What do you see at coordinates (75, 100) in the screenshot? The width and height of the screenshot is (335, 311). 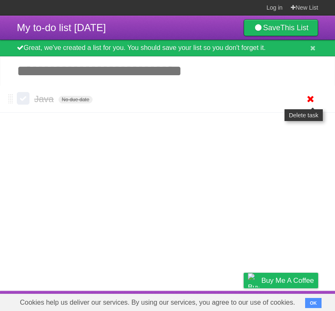 I see `span: No due date` at bounding box center [75, 100].